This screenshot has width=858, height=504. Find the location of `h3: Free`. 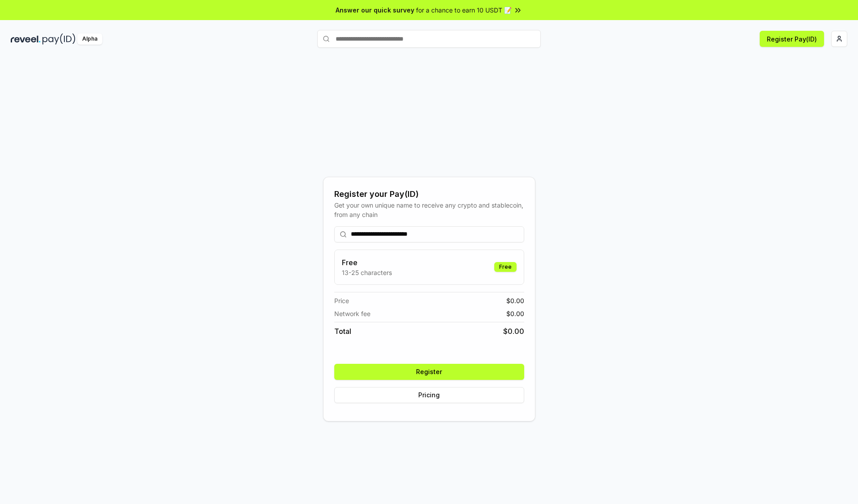

h3: Free is located at coordinates (367, 263).